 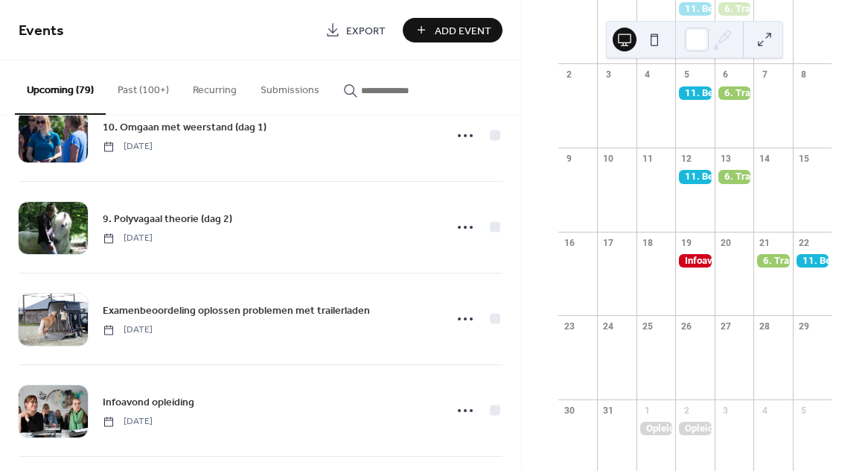 I want to click on div: 18, so click(x=647, y=242).